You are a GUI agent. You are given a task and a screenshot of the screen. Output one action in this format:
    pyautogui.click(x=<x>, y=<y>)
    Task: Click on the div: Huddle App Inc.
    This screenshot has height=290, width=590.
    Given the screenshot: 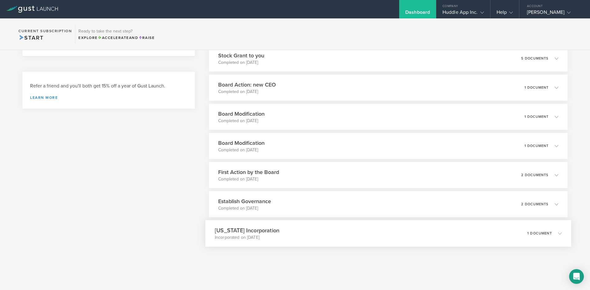 What is the action you would take?
    pyautogui.click(x=463, y=14)
    